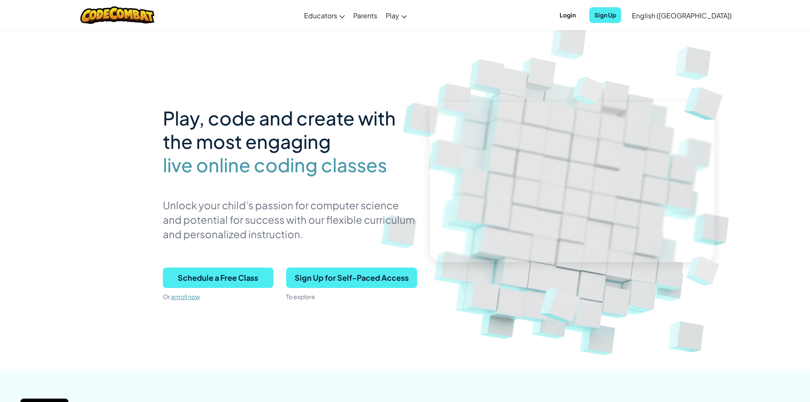 The image size is (810, 402). I want to click on span: Login, so click(567, 15).